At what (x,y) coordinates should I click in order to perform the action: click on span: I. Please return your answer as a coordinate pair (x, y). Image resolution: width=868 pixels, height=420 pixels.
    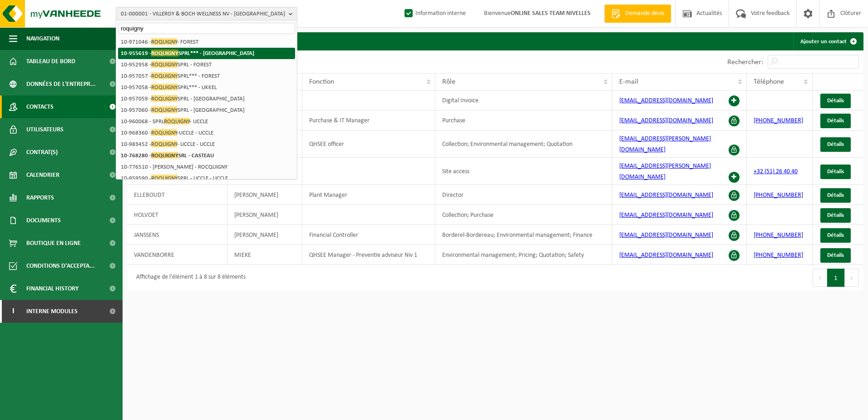
    Looking at the image, I should click on (13, 311).